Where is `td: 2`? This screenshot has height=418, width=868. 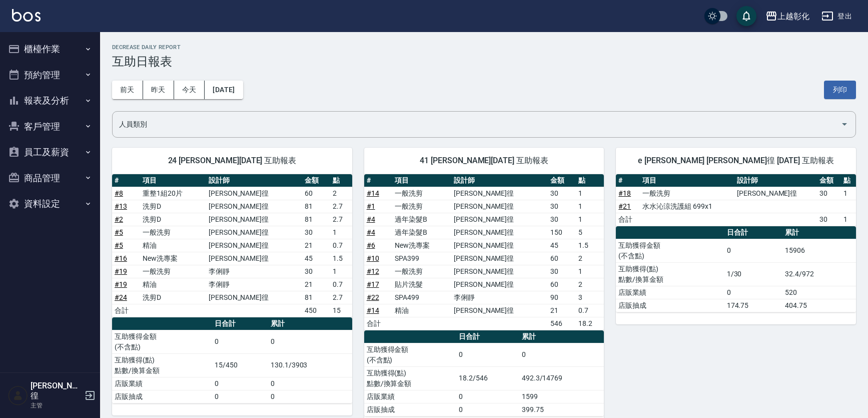
td: 2 is located at coordinates (590, 284).